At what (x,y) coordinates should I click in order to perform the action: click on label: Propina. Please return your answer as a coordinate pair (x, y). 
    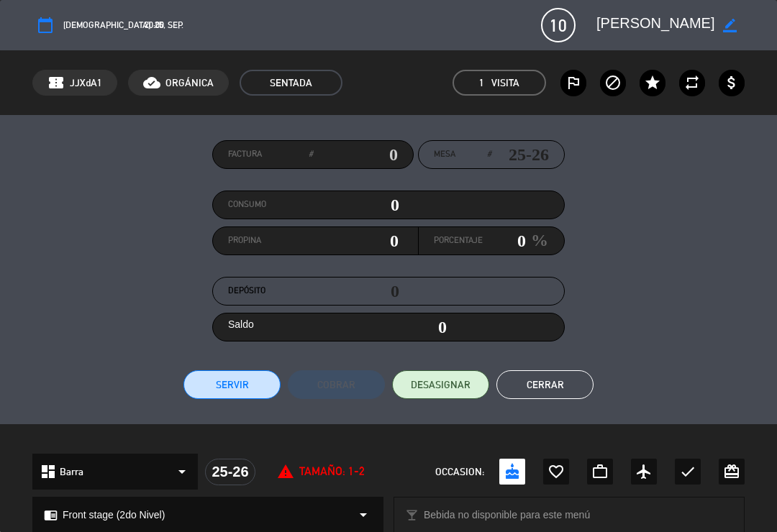
    Looking at the image, I should click on (270, 241).